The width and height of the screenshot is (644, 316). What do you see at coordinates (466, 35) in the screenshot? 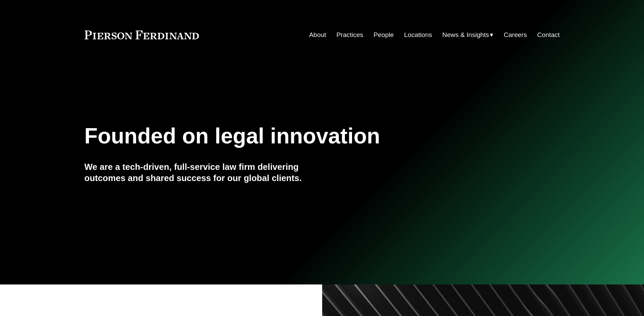
I see `span: News & Insights` at bounding box center [466, 35].